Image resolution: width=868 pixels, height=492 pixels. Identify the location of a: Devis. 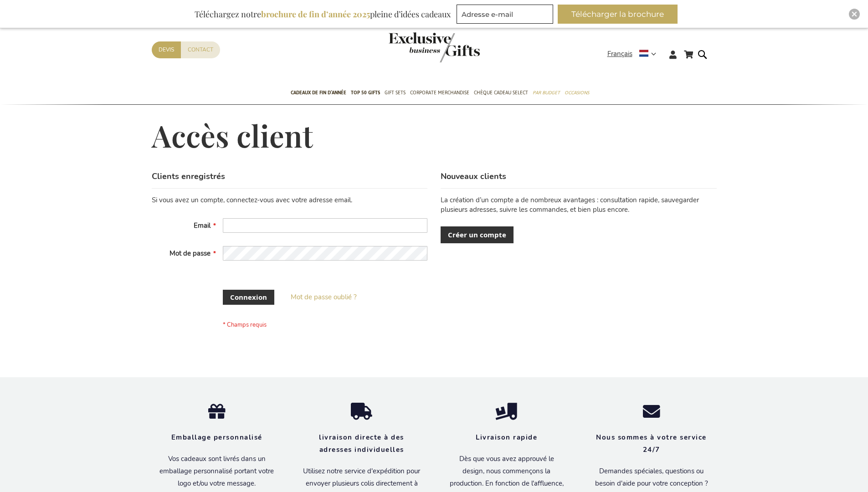
(166, 50).